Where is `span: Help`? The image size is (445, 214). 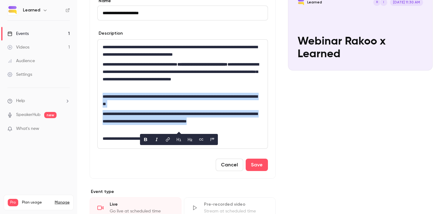 span: Help is located at coordinates (20, 101).